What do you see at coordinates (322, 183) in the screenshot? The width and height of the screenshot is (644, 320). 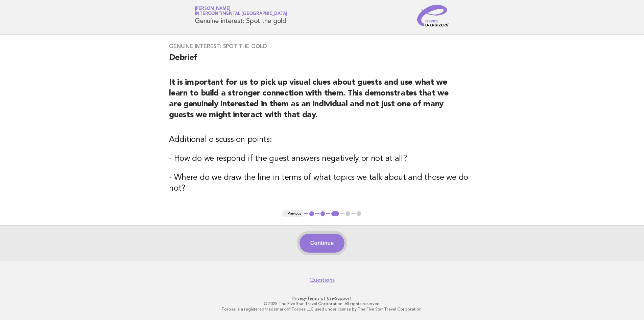 I see `h3: - Where do we draw the line in terms of what topics we talk about and those we do not?` at bounding box center [322, 183].